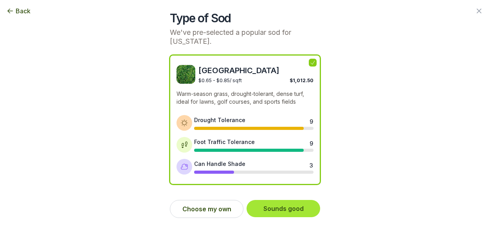 This screenshot has height=225, width=490. I want to click on img: Foot traffic tolerance icon, so click(184, 145).